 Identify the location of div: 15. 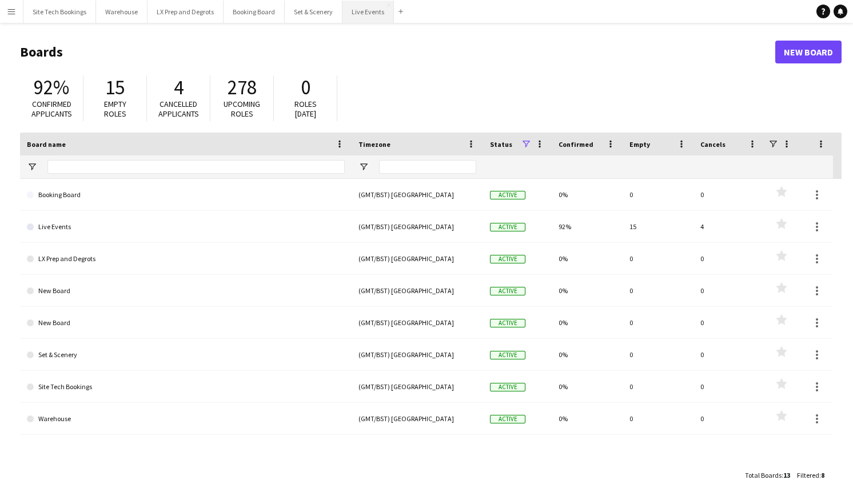
(658, 226).